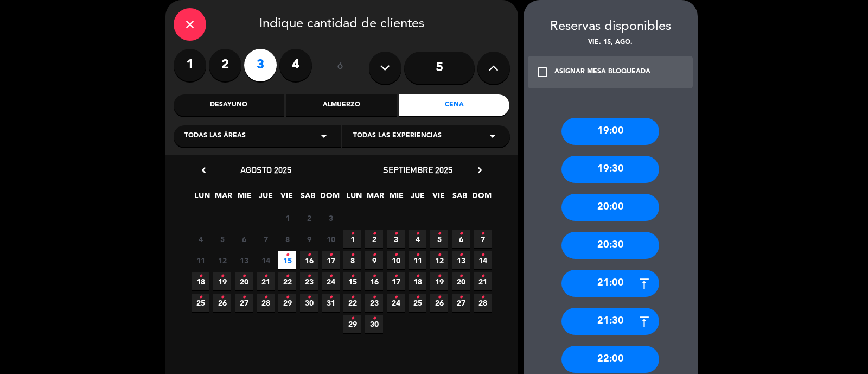 The width and height of the screenshot is (868, 374). Describe the element at coordinates (309, 303) in the screenshot. I see `span: 30` at that location.